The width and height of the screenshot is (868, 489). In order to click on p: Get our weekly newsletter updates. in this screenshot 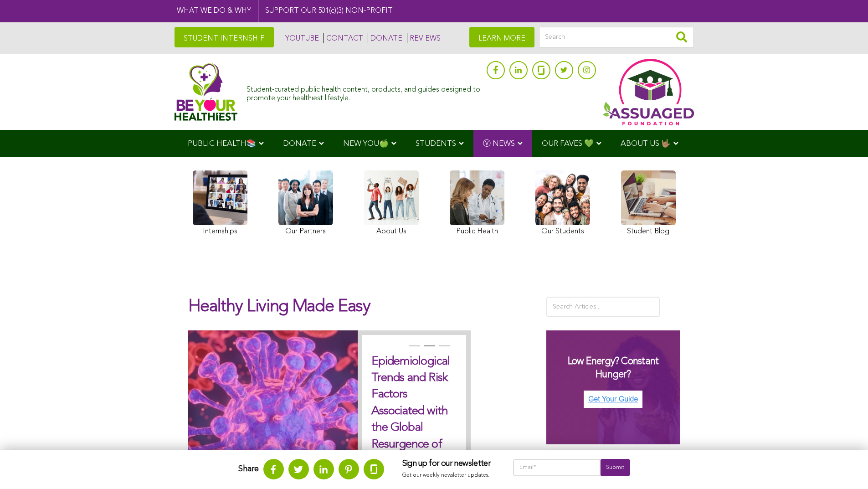, I will do `click(448, 476)`.